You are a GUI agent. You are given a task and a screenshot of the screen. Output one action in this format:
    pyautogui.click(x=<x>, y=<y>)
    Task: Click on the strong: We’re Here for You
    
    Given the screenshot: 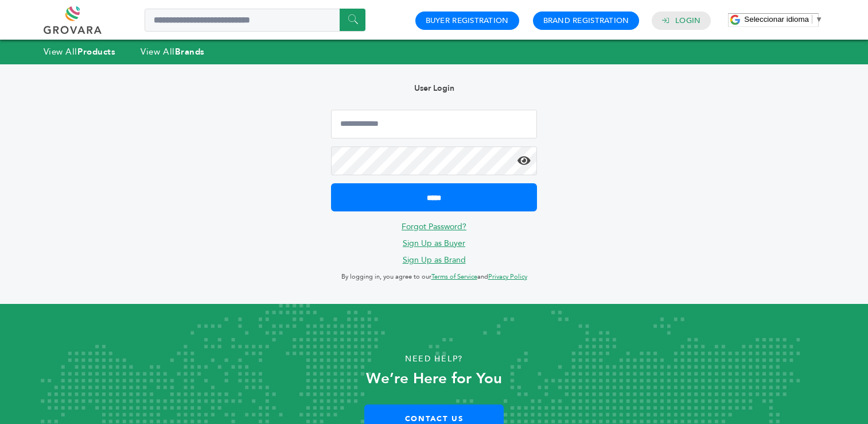 What is the action you would take?
    pyautogui.click(x=434, y=378)
    